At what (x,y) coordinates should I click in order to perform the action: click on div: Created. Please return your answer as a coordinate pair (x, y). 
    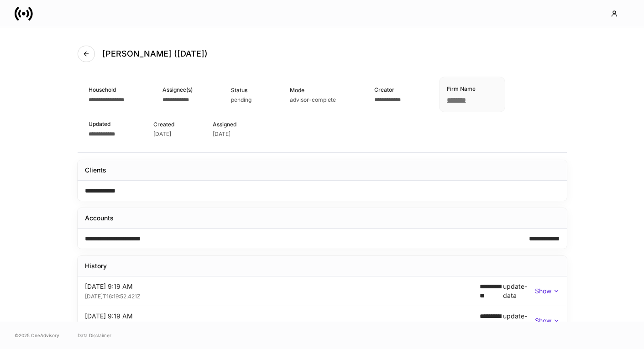
    Looking at the image, I should click on (164, 124).